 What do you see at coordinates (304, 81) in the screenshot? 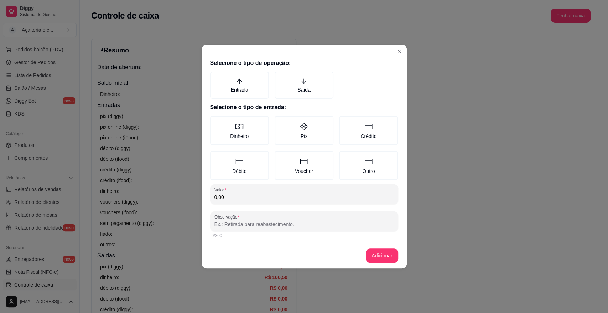
I see `span: arrow-down` at bounding box center [304, 81].